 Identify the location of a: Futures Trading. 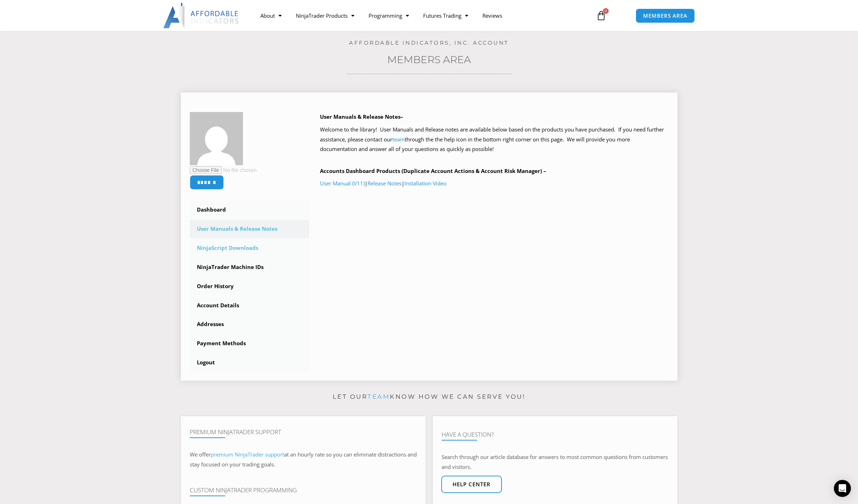
(445, 16).